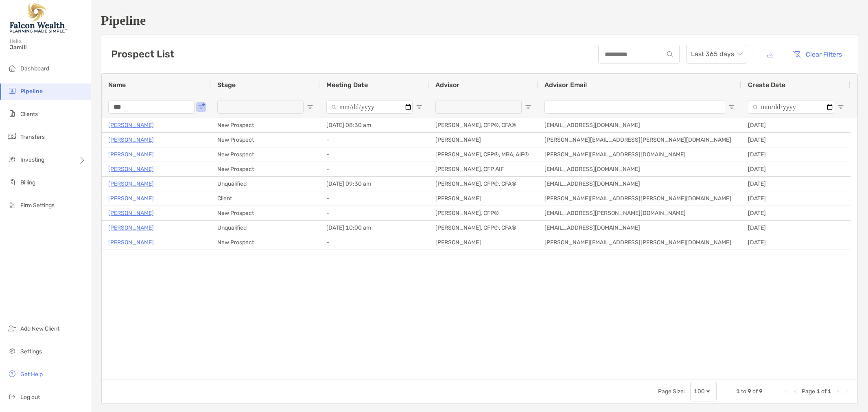  What do you see at coordinates (12, 351) in the screenshot?
I see `img: settings icon` at bounding box center [12, 351].